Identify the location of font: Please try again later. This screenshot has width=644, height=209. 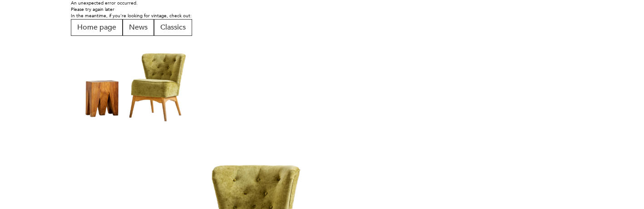
(93, 10).